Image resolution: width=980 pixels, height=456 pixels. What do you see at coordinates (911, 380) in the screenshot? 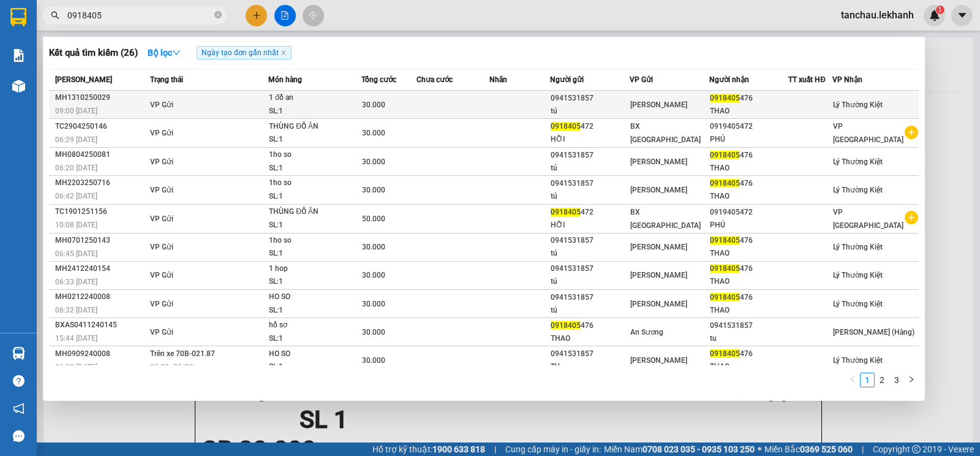
I see `li: Next Page` at bounding box center [911, 380].